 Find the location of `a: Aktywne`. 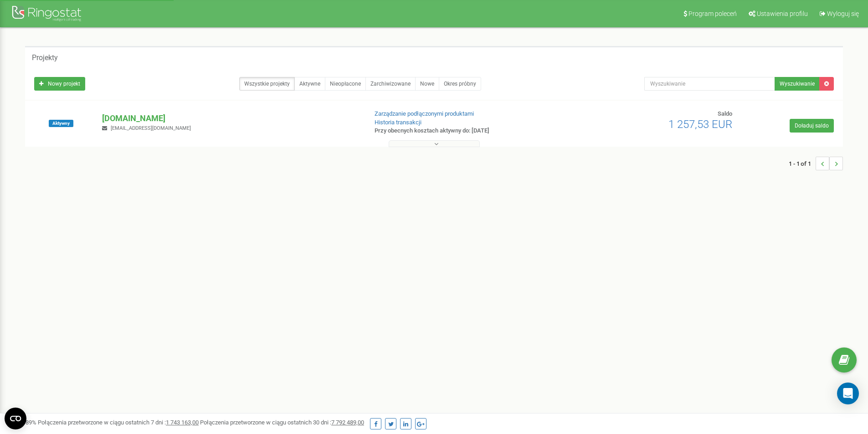

a: Aktywne is located at coordinates (309, 84).